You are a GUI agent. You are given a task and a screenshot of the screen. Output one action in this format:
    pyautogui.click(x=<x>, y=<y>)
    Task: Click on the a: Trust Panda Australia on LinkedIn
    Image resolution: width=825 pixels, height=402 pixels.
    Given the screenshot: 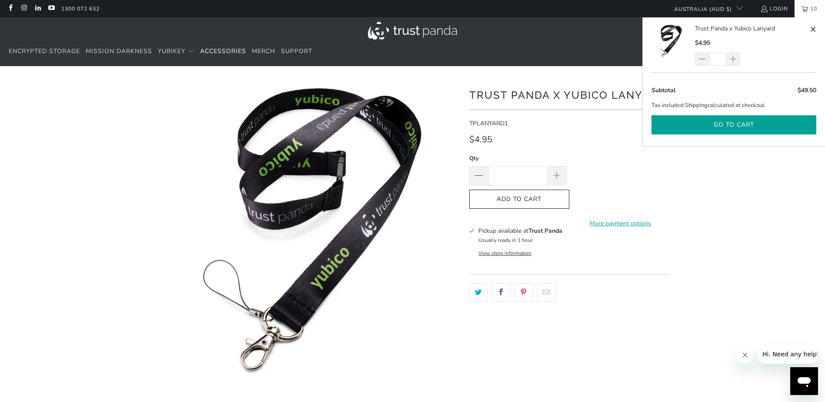 What is the action you would take?
    pyautogui.click(x=37, y=9)
    